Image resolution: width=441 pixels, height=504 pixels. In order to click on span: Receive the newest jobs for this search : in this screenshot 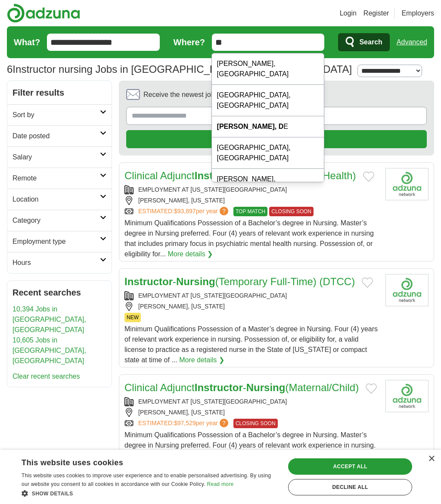, I will do `click(217, 95)`.